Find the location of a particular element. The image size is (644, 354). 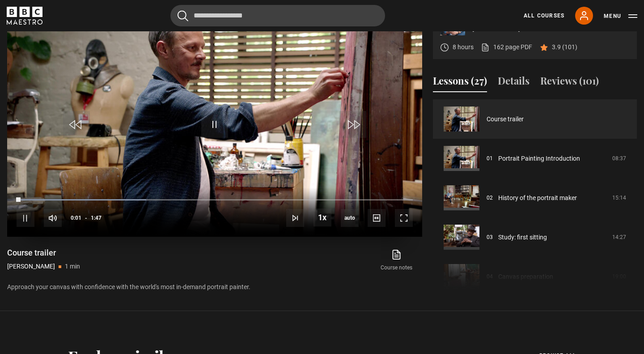

a: Study: first sitting is located at coordinates (523, 237).